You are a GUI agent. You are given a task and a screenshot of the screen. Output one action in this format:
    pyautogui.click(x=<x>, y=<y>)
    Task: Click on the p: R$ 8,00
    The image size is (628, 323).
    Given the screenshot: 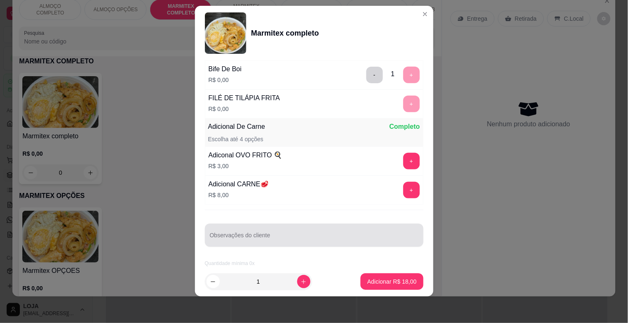 What is the action you would take?
    pyautogui.click(x=239, y=195)
    